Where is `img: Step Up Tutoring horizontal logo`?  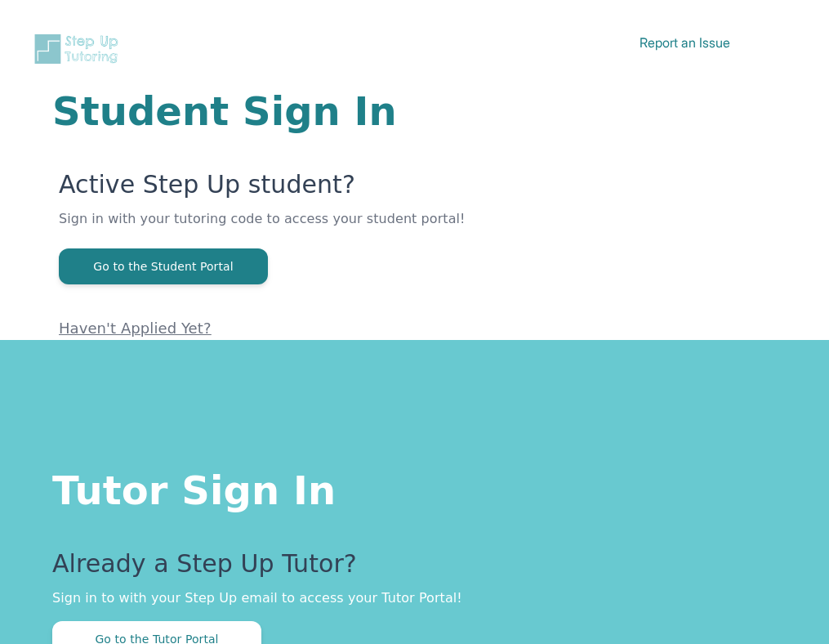
img: Step Up Tutoring horizontal logo is located at coordinates (78, 49).